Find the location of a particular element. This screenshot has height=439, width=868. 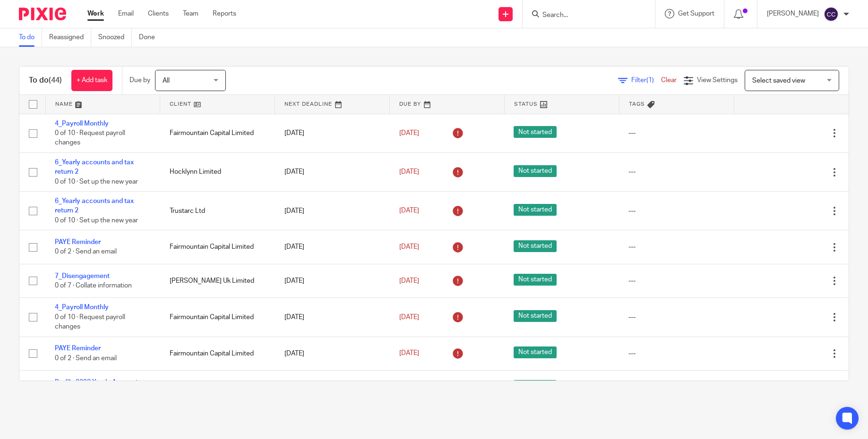

a: To do is located at coordinates (30, 38).